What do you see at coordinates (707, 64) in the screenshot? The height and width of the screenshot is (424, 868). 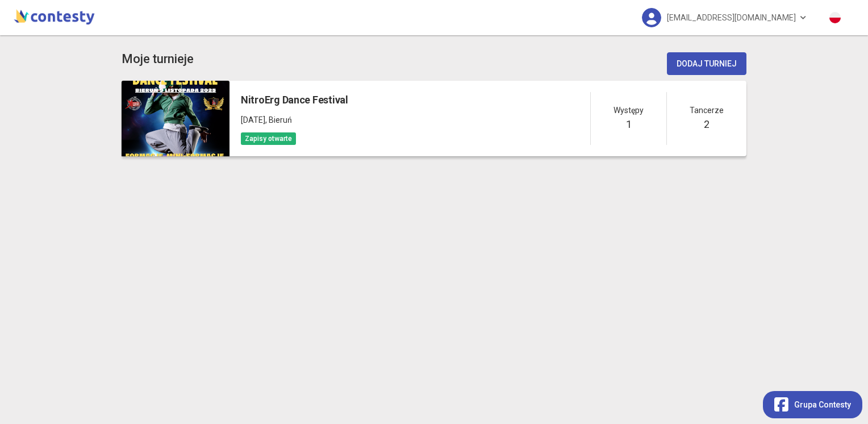 I see `button: Dodaj turniej` at bounding box center [707, 64].